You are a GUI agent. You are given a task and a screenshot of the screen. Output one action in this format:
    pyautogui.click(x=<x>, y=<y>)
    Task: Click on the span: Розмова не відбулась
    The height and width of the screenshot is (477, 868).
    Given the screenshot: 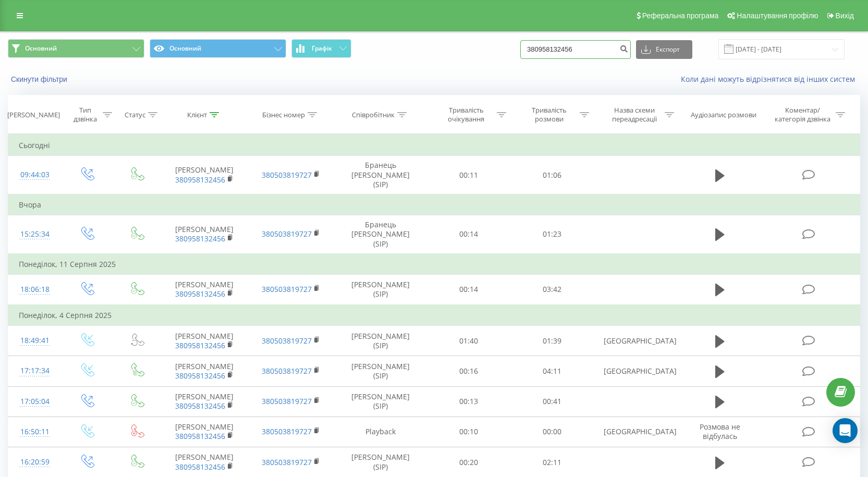 What is the action you would take?
    pyautogui.click(x=720, y=431)
    